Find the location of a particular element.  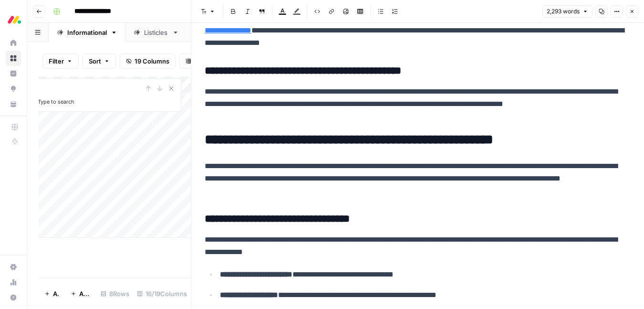

button: 2,293 words is located at coordinates (567, 12).